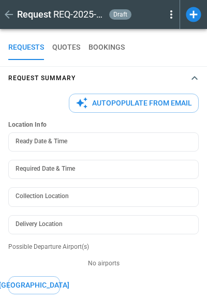  Describe the element at coordinates (26, 48) in the screenshot. I see `button: REQUESTS` at that location.